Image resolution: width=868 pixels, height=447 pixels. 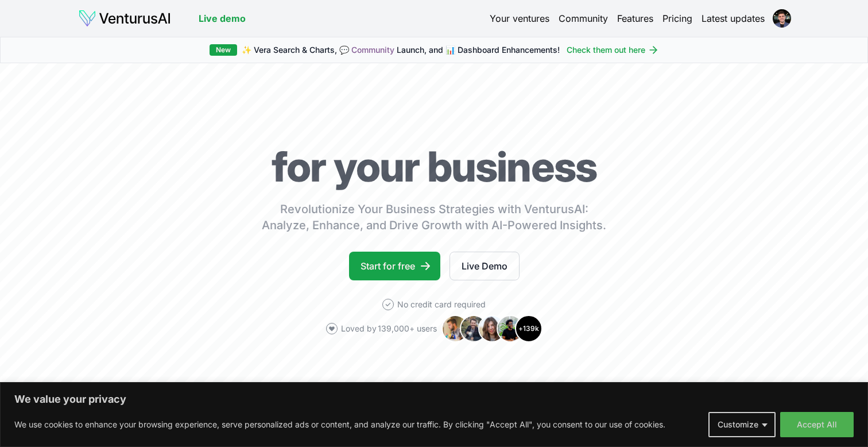 What do you see at coordinates (520, 18) in the screenshot?
I see `a: Your ventures` at bounding box center [520, 18].